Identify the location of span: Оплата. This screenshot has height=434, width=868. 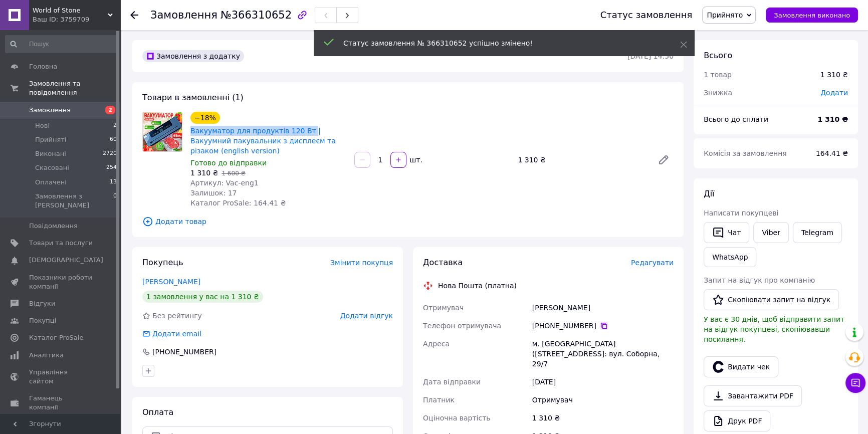
(158, 412).